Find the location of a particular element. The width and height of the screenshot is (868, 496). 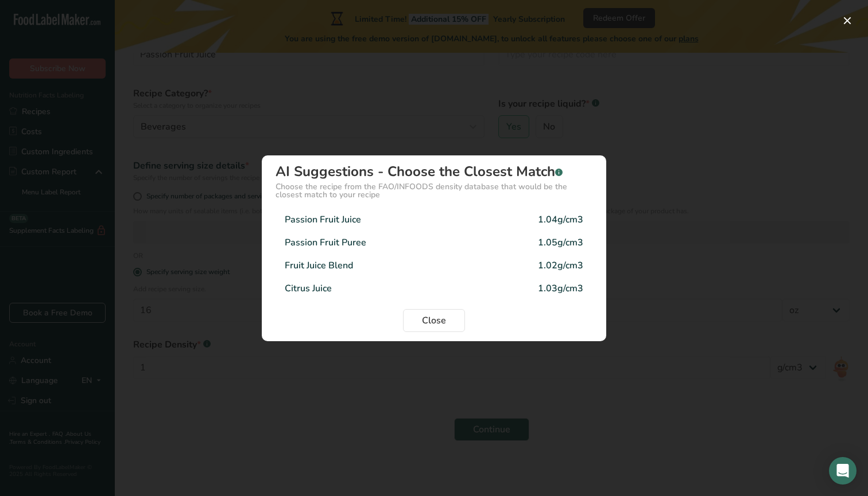

div: AI Suggestions - Choose the Closest Match is located at coordinates (434, 172).